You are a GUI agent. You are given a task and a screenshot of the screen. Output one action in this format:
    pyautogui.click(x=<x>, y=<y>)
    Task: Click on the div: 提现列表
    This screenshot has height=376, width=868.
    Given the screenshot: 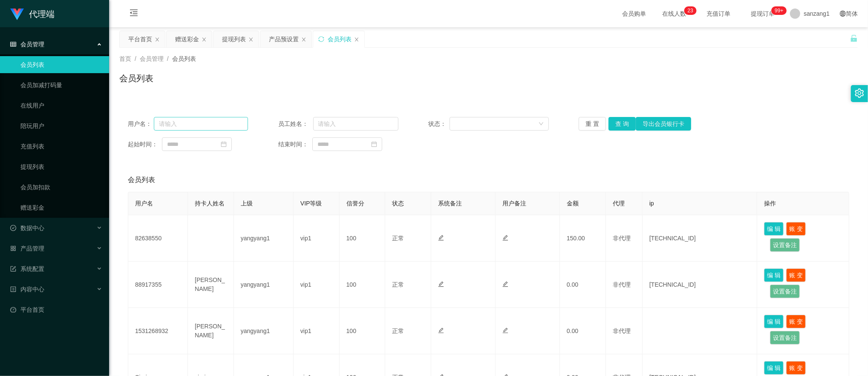 What is the action you would take?
    pyautogui.click(x=234, y=39)
    